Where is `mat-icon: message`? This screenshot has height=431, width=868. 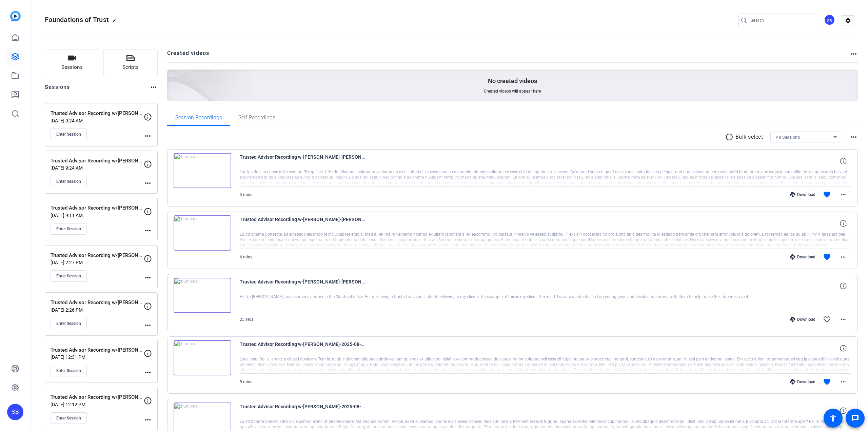
mat-icon: message is located at coordinates (855, 418).